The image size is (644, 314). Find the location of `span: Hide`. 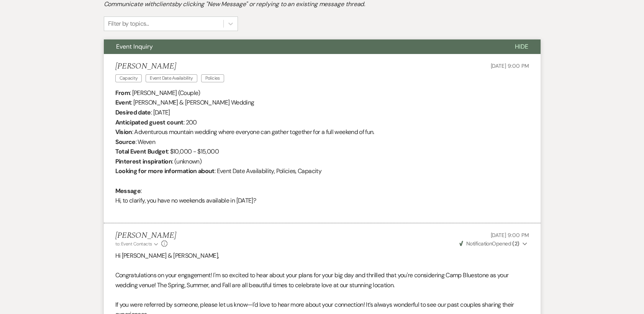

span: Hide is located at coordinates (522, 47).